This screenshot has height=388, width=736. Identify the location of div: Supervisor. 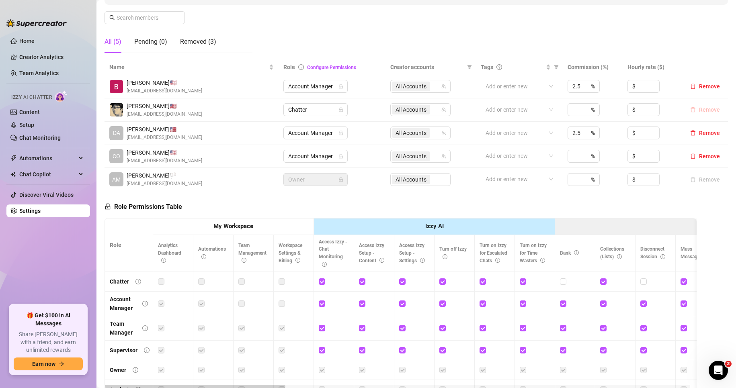
(123, 351).